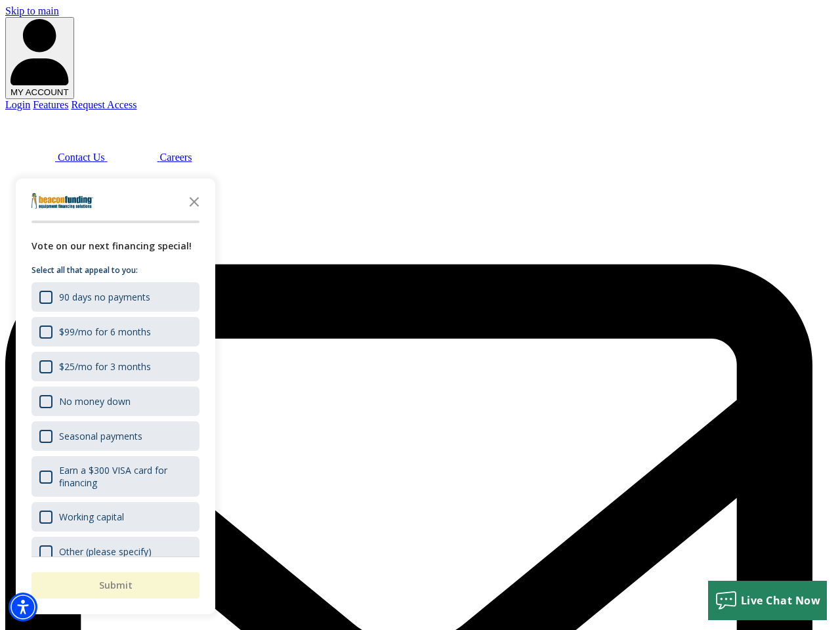 The width and height of the screenshot is (840, 630). What do you see at coordinates (18, 104) in the screenshot?
I see `a: Login - open in a new tab` at bounding box center [18, 104].